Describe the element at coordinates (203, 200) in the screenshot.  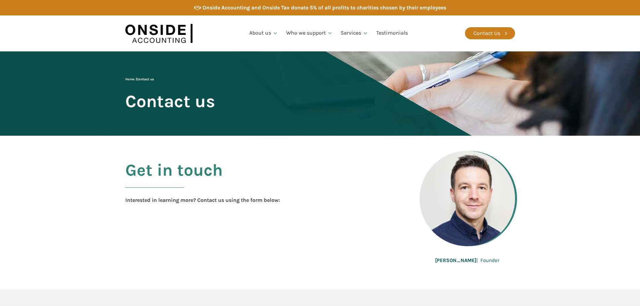
I see `div: Interested in learning more? Contact us using the form below:` at that location.